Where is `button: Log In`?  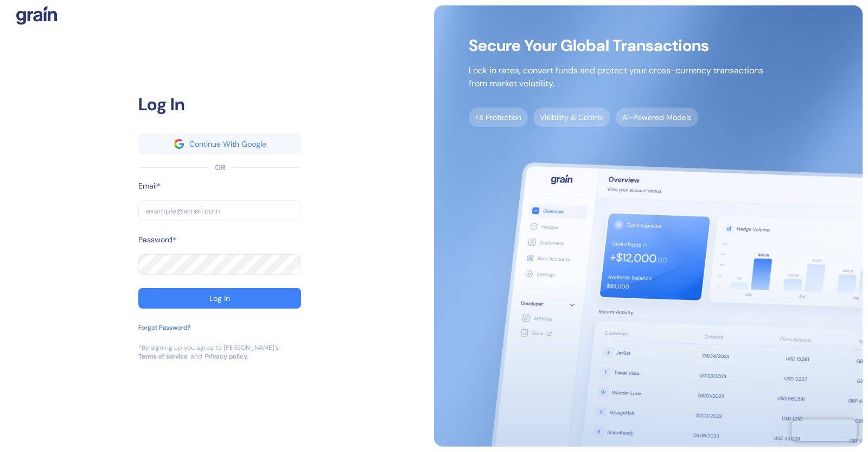
button: Log In is located at coordinates (220, 298).